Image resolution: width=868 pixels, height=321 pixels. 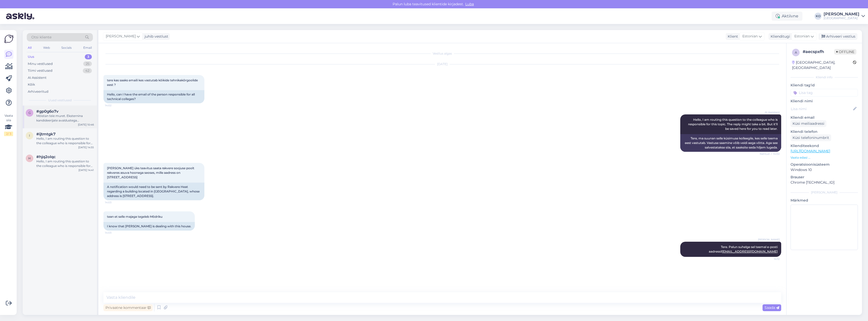 What do you see at coordinates (46, 134) in the screenshot?
I see `span: #ijtmtgk7` at bounding box center [46, 134].